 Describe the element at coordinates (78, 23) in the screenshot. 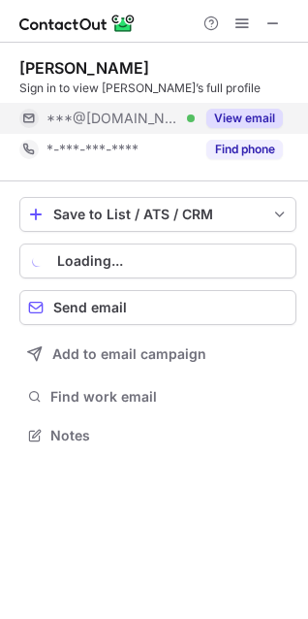

I see `img: ContactOut v5.3.10` at that location.